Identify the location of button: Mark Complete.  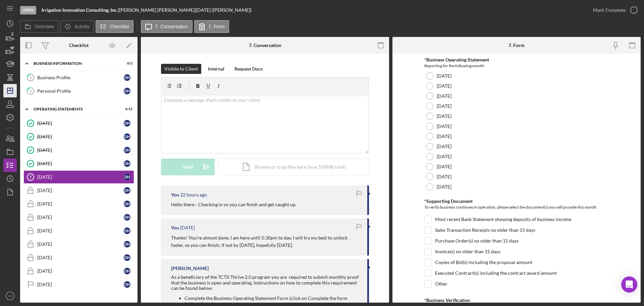
(613, 10).